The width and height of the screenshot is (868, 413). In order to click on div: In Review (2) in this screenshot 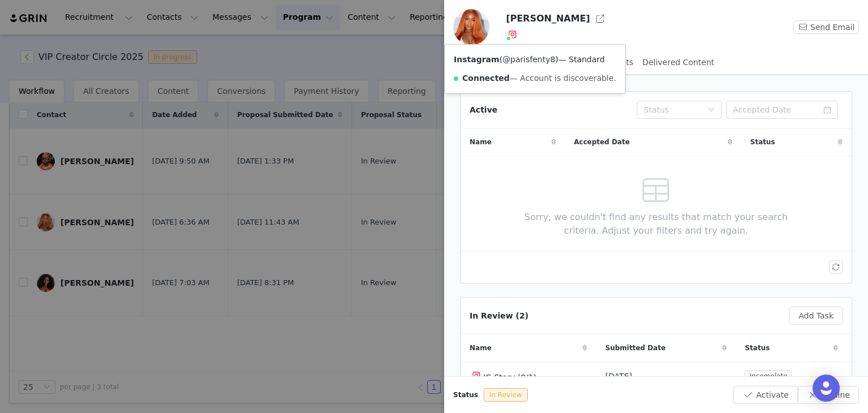, I will do `click(499, 316)`.